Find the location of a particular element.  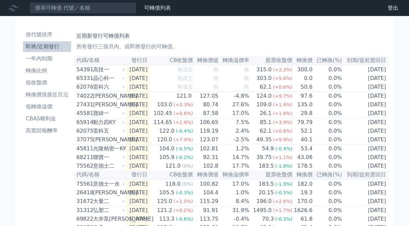

div: 49.35 is located at coordinates (264, 140).